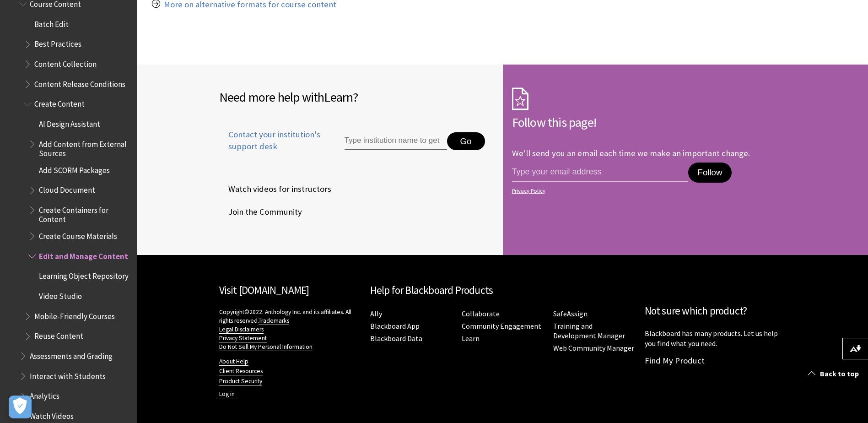 The width and height of the screenshot is (868, 423). Describe the element at coordinates (51, 22) in the screenshot. I see `span: Batch Edit` at that location.